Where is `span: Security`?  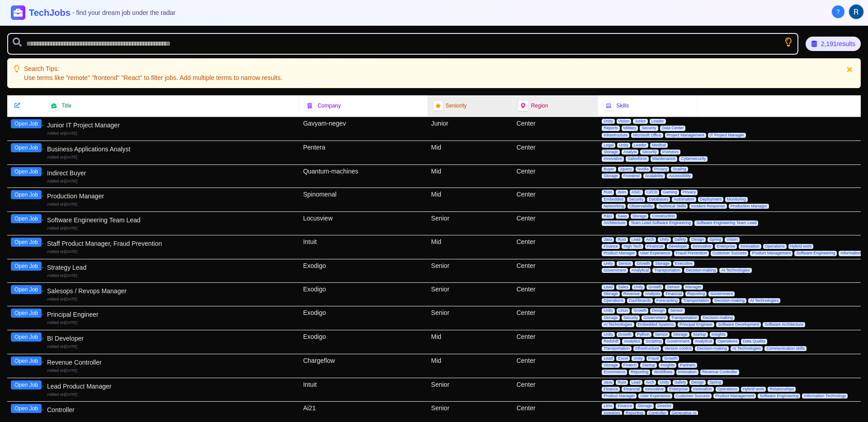 span: Security is located at coordinates (636, 200).